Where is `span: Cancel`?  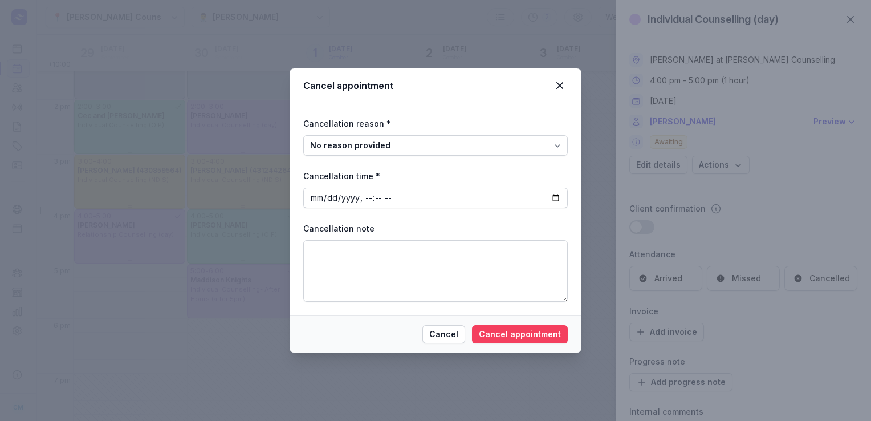 span: Cancel is located at coordinates (444, 334).